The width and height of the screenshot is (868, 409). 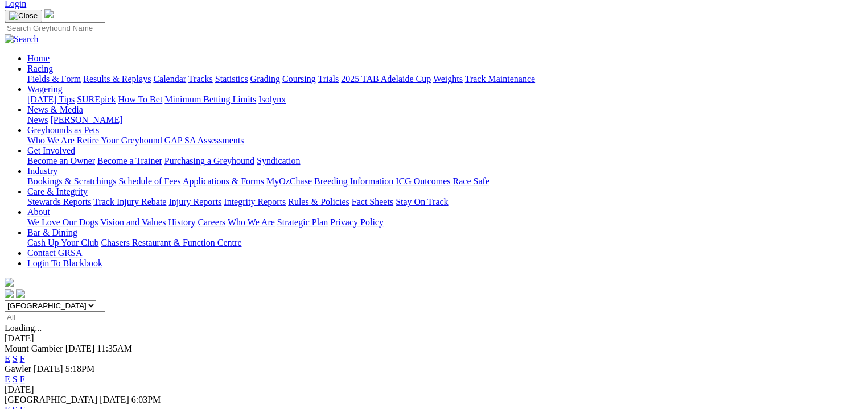 What do you see at coordinates (354, 181) in the screenshot?
I see `a: Breeding Information` at bounding box center [354, 181].